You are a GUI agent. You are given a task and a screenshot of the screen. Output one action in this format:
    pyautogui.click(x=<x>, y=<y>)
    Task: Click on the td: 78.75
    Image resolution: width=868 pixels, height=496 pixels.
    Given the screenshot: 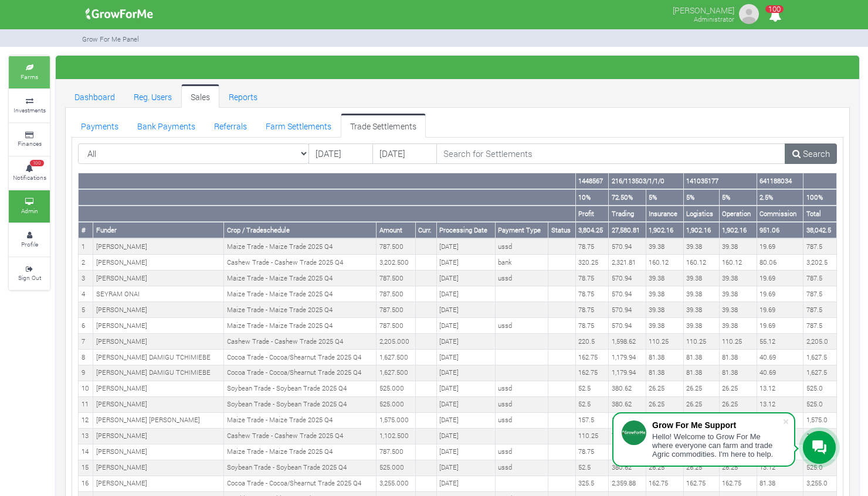 What is the action you would take?
    pyautogui.click(x=592, y=279)
    